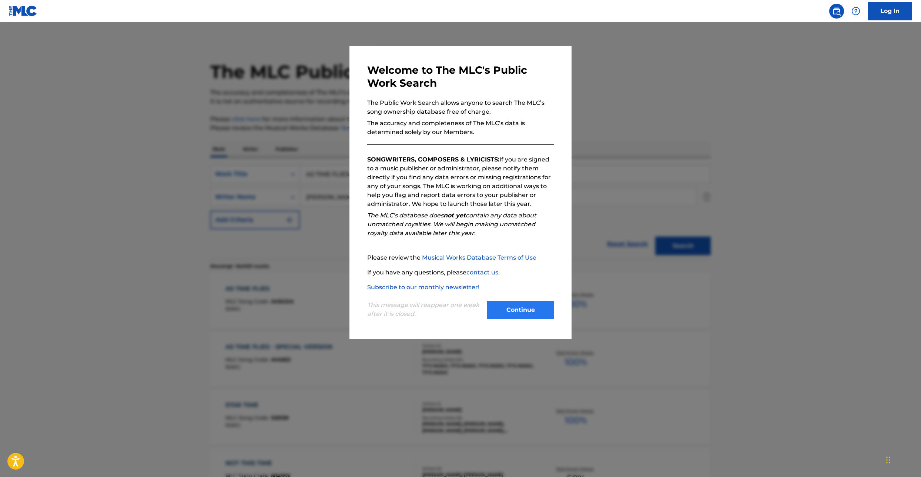  What do you see at coordinates (460, 77) in the screenshot?
I see `h3: Welcome to The MLC's Public Work Search` at bounding box center [460, 77].